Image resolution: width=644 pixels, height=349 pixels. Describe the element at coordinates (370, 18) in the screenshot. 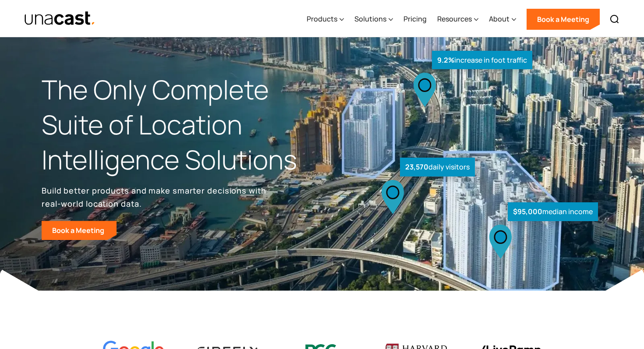

I see `div: Solutions` at that location.